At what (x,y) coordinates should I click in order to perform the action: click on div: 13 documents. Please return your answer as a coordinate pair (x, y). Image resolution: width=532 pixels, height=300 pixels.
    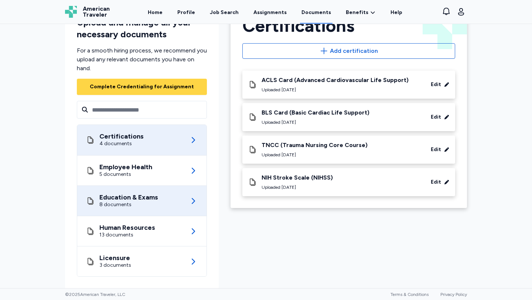
    Looking at the image, I should click on (127, 235).